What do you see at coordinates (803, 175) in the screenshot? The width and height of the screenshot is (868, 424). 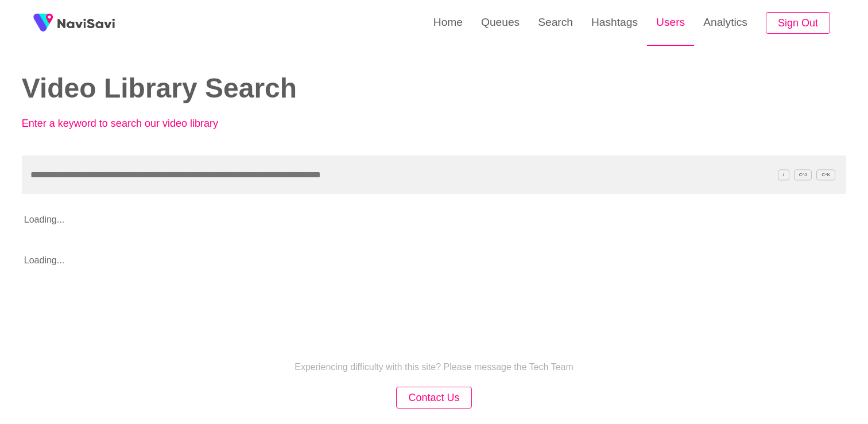 I see `span: C^J` at bounding box center [803, 175].